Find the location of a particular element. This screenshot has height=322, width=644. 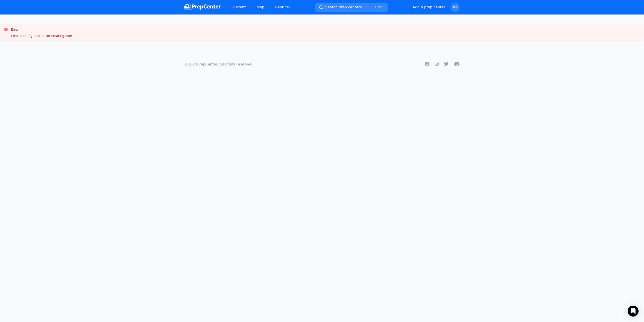

span: Search prep centers is located at coordinates (343, 7).